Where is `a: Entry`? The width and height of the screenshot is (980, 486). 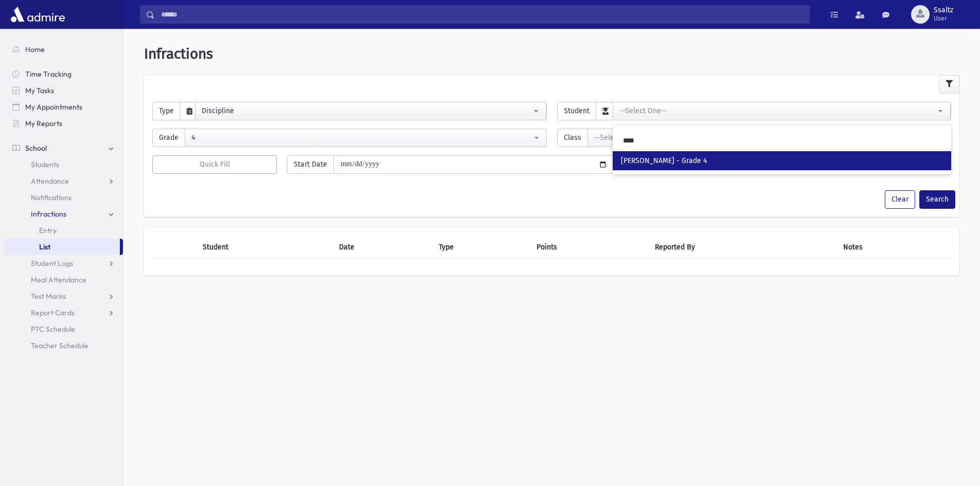
a: Entry is located at coordinates (63, 230).